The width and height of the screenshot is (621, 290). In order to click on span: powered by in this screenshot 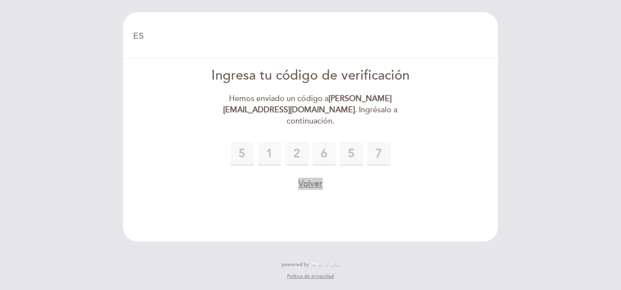, I will do `click(295, 265)`.